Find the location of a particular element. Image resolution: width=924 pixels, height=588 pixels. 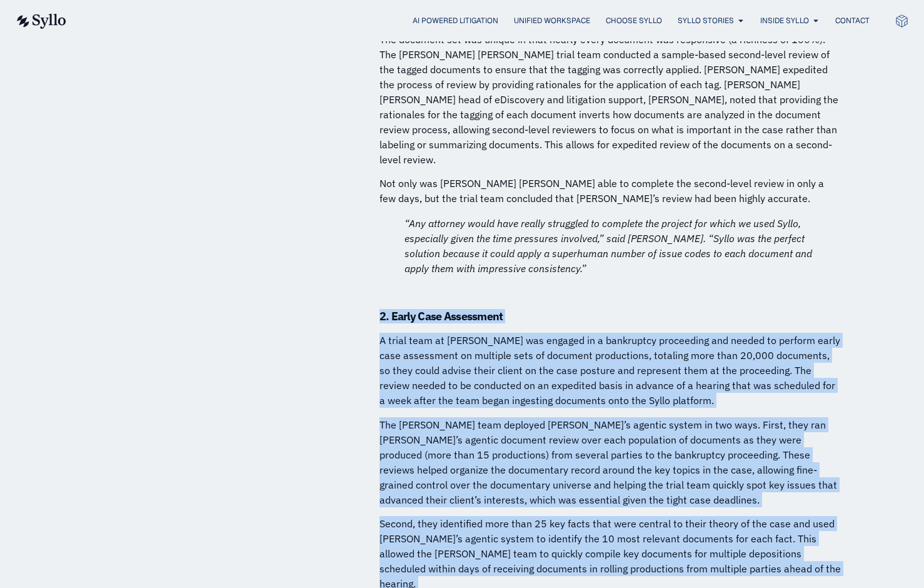

a: Syllo Stories is located at coordinates (706, 20).